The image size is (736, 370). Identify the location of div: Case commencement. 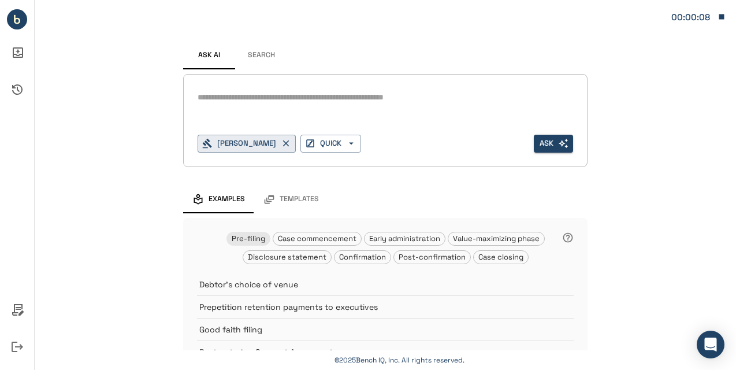
(317, 239).